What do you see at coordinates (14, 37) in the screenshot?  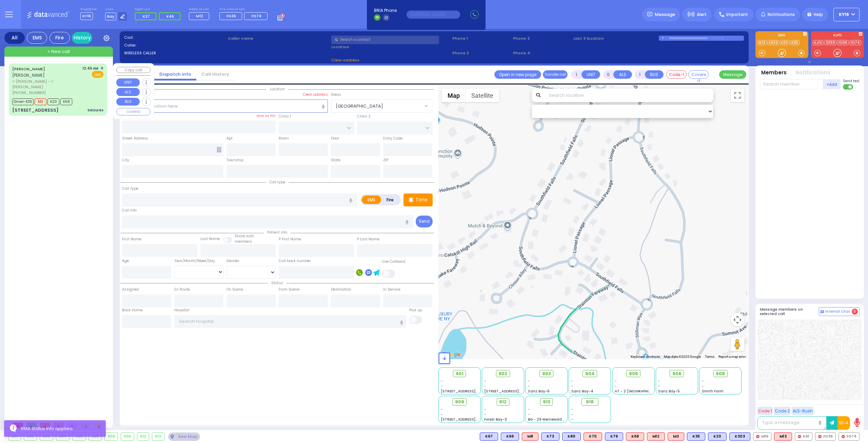 I see `div: All` at bounding box center [14, 37].